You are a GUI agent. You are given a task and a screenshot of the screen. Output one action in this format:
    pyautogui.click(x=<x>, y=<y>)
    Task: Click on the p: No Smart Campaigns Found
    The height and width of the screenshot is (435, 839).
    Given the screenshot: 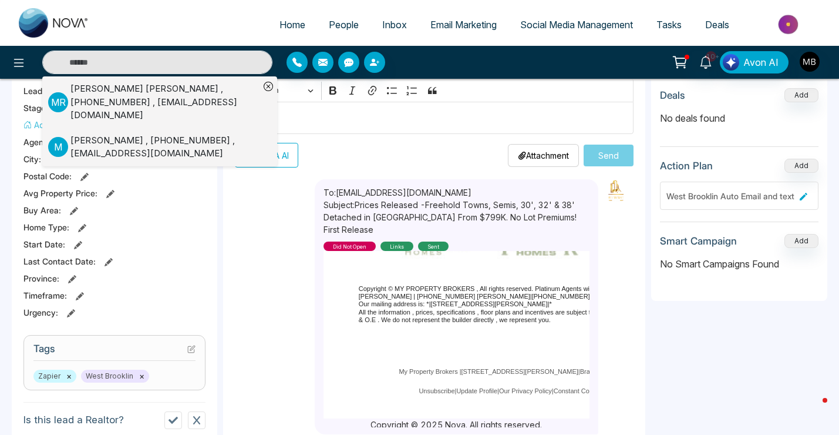 What is the action you would take?
    pyautogui.click(x=740, y=264)
    